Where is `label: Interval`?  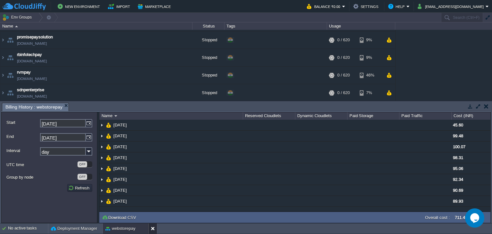
label: Interval is located at coordinates (23, 151).